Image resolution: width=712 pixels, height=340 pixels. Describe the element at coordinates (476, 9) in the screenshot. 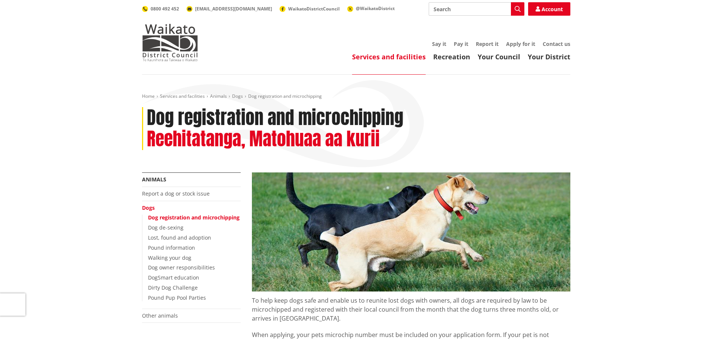

I see `input: Search input` at that location.